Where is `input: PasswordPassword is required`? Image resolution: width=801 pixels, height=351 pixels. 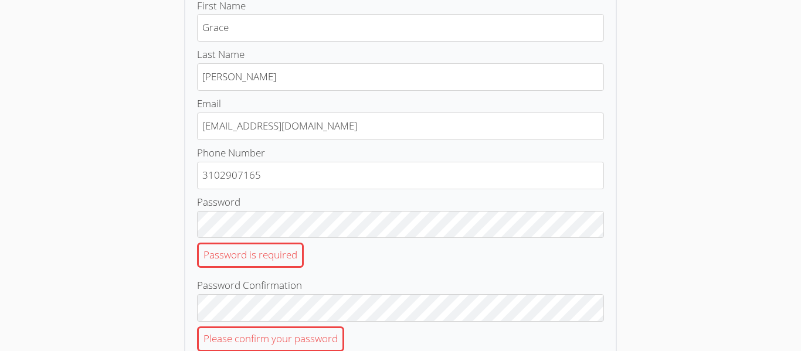 input: PasswordPassword is required is located at coordinates (400, 224).